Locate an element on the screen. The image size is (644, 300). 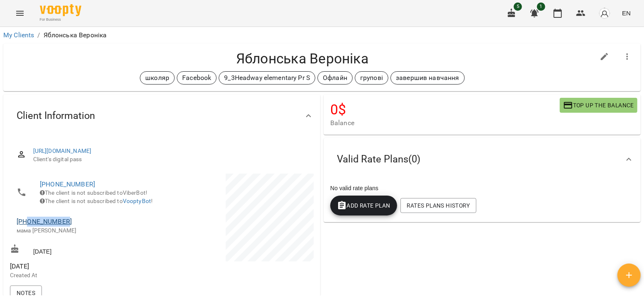
div: Valid Rate Plans(0) is located at coordinates (482, 159).